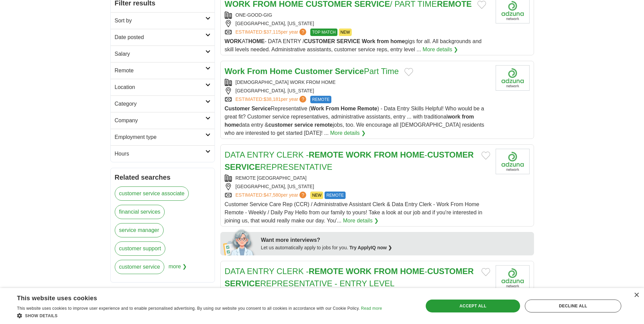  I want to click on a: service manager, so click(139, 230).